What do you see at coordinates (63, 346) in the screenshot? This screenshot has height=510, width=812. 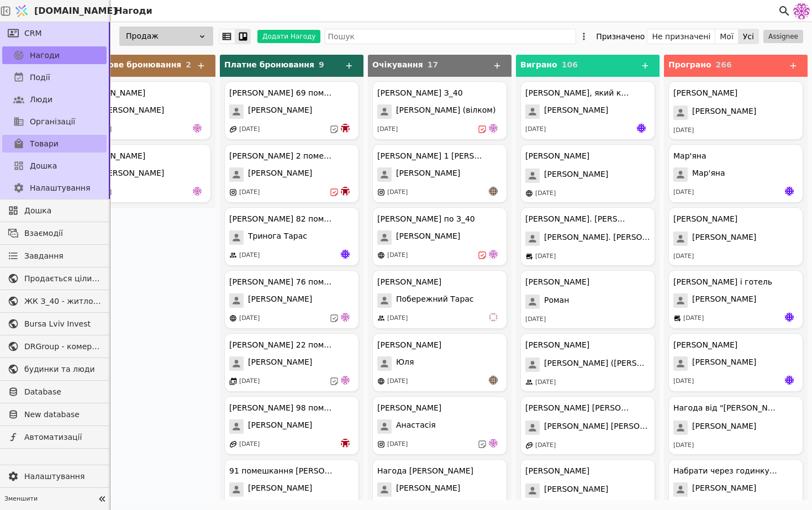 I see `span: DRGroup - комерційна нерухоомість` at bounding box center [63, 346].